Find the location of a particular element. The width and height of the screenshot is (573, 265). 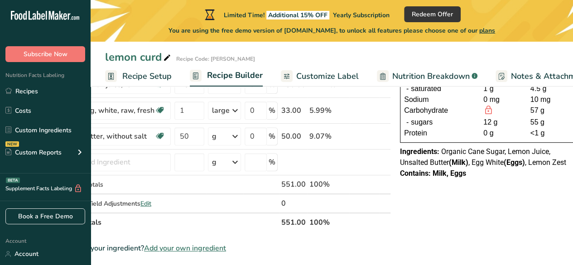

a: Recipe Setup is located at coordinates (138, 76).